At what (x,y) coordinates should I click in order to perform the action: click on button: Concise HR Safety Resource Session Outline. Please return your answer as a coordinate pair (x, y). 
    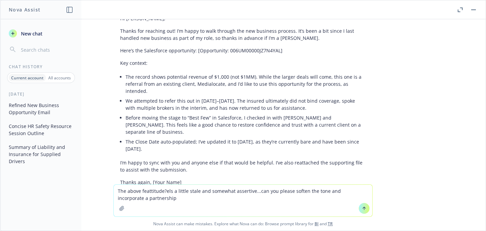
    Looking at the image, I should click on (41, 130).